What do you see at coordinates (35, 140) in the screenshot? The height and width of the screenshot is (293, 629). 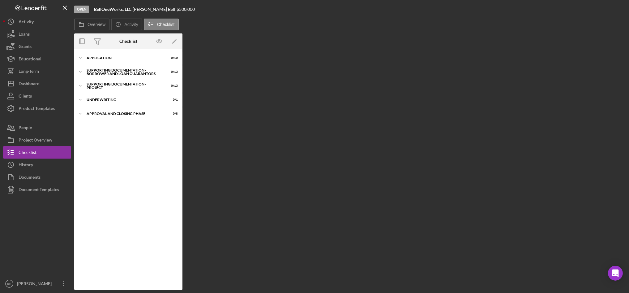 I see `div: Project Overview` at bounding box center [35, 140].